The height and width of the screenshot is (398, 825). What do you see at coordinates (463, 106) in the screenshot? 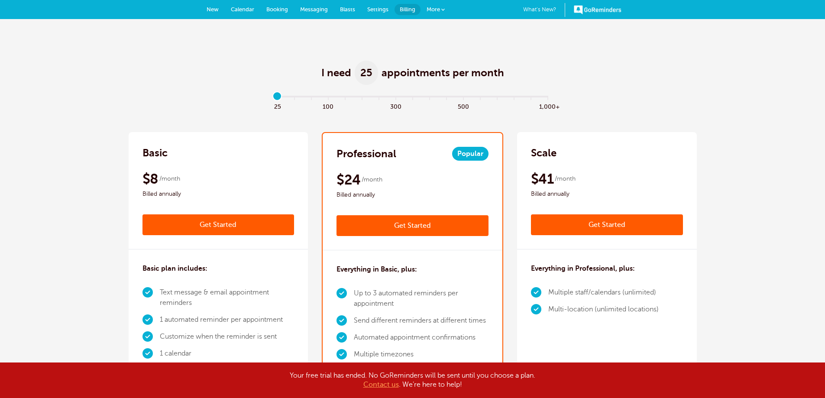
I see `span: 500` at bounding box center [463, 106].